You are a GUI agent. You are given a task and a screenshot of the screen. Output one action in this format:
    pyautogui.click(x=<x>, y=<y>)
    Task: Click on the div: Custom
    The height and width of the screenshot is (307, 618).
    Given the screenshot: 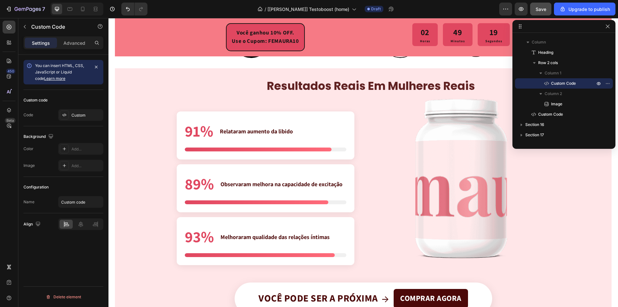 What is the action you would take?
    pyautogui.click(x=87, y=115)
    